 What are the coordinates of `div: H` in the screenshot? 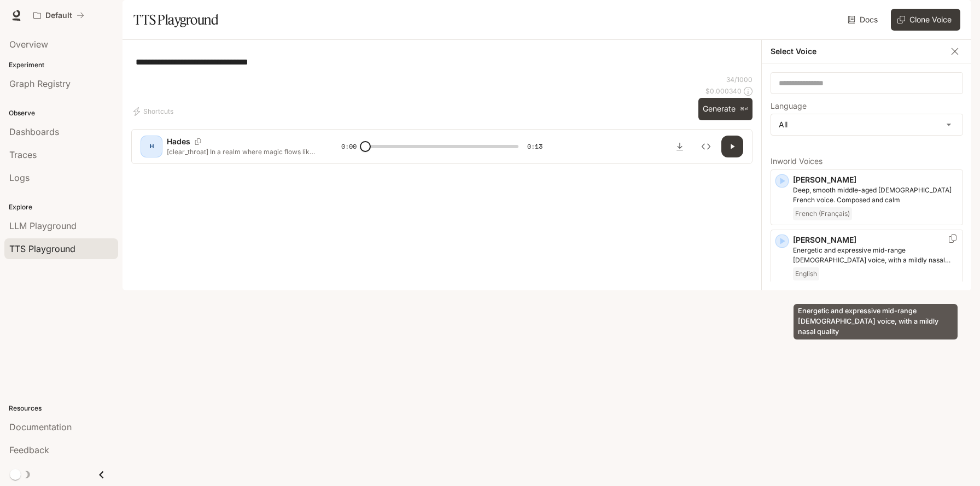 It's located at (151, 147).